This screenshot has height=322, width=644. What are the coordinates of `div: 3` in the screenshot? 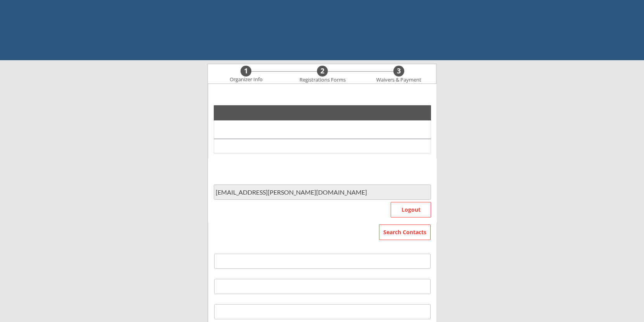 It's located at (399, 71).